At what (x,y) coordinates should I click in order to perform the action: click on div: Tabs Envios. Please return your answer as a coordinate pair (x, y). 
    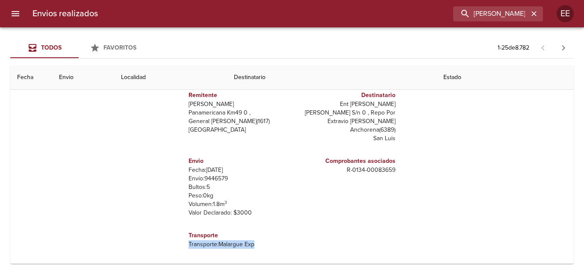
    Looking at the image, I should click on (79, 48).